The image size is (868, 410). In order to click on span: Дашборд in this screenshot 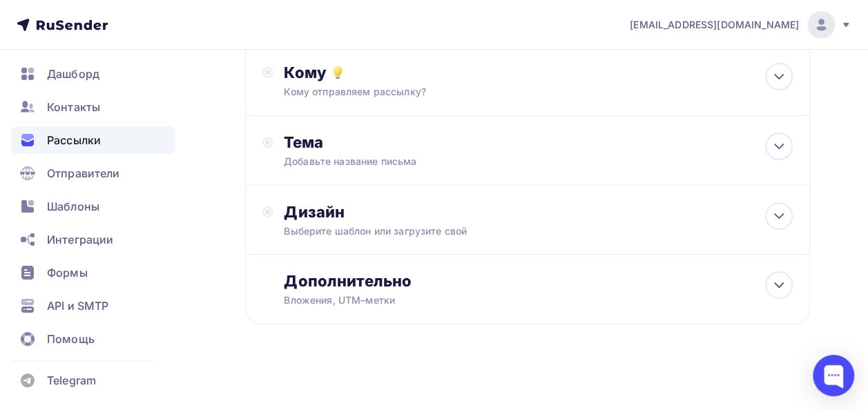, I will do `click(73, 74)`.